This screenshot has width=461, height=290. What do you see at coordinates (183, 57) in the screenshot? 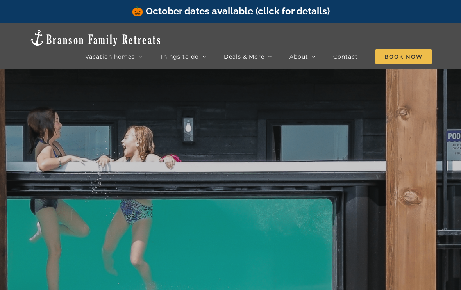
I see `a: Things to do` at bounding box center [183, 57].